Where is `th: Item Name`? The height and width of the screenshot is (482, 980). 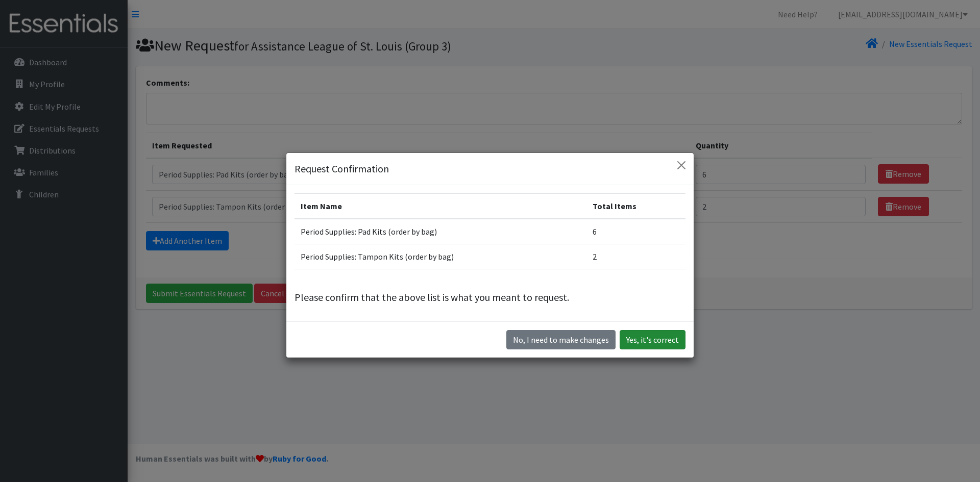
th: Item Name is located at coordinates (440, 206).